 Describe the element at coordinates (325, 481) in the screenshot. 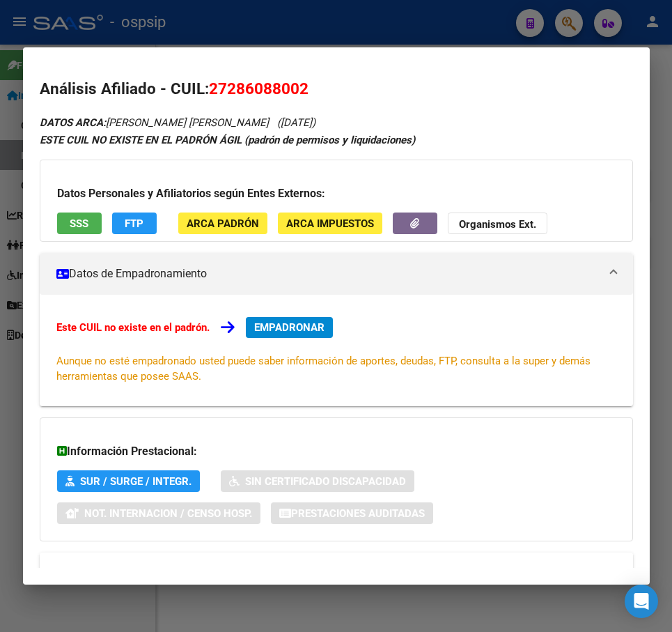

I see `span: Sin Certificado Discapacidad` at that location.